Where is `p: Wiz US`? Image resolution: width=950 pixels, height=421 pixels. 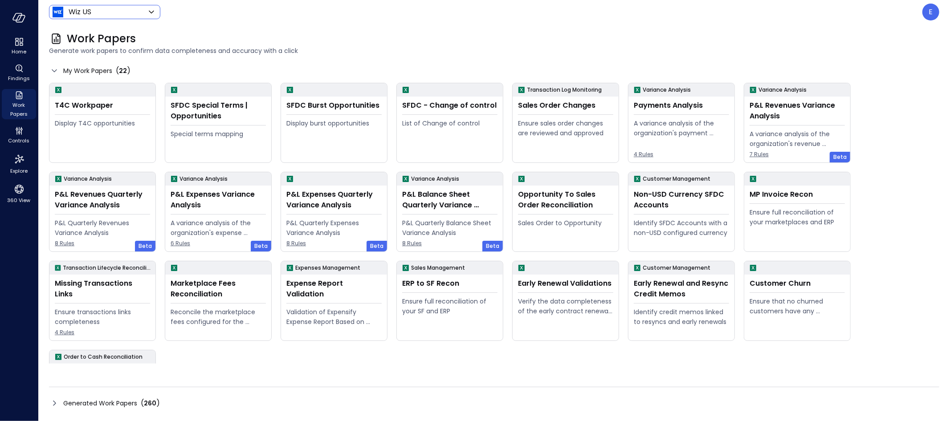 p: Wiz US is located at coordinates (80, 12).